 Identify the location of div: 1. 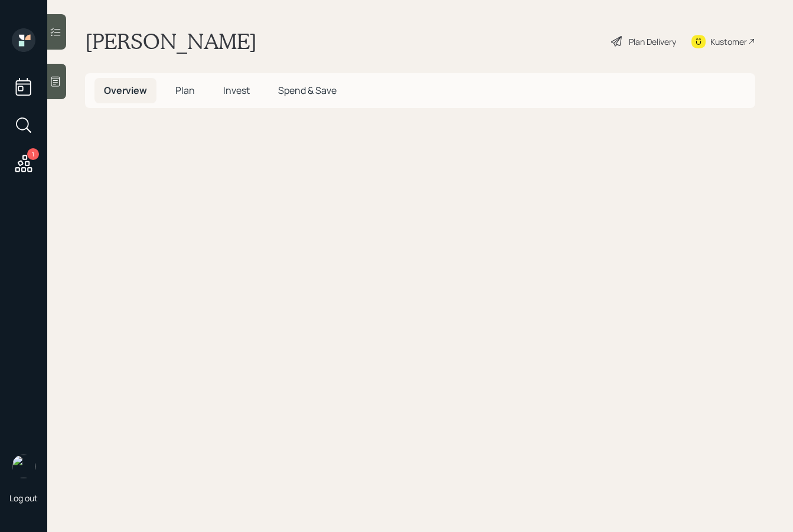
(33, 154).